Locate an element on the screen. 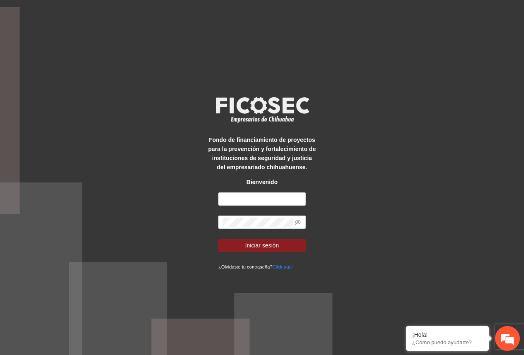 The height and width of the screenshot is (355, 524). span: eye-invisible is located at coordinates (298, 222).